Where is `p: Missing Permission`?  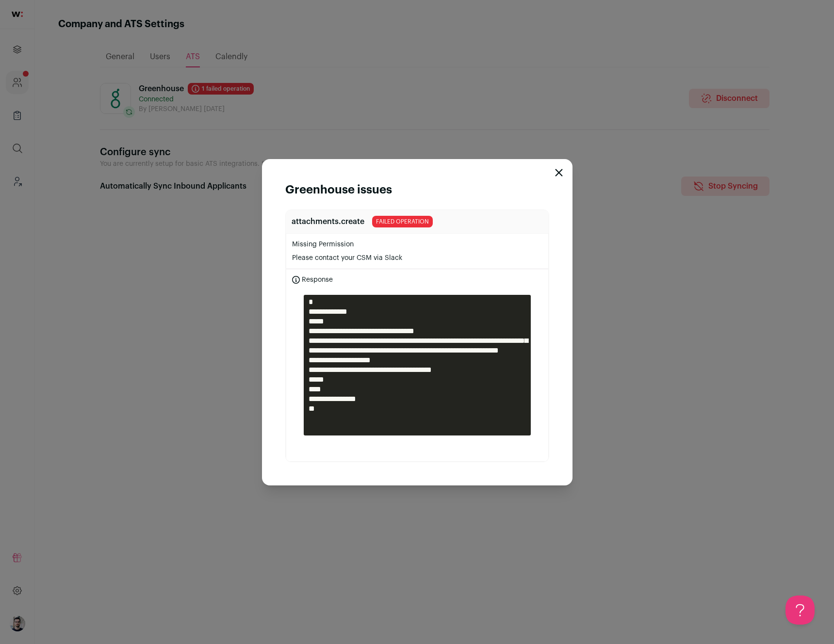 p: Missing Permission is located at coordinates (417, 245).